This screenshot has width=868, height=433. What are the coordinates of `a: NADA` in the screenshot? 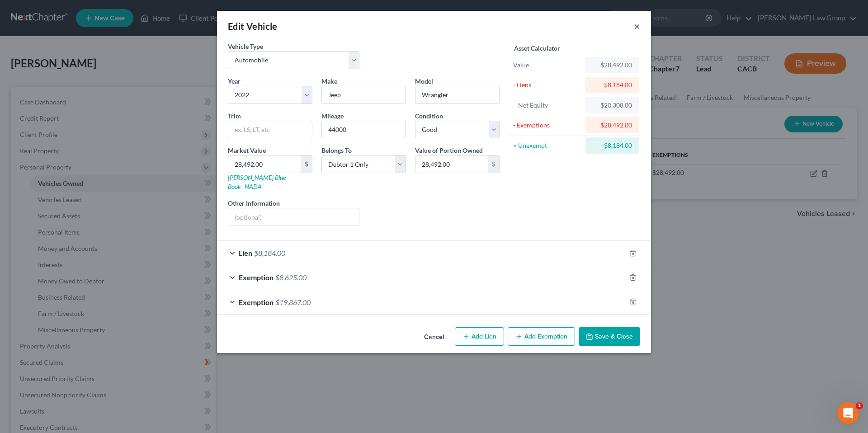 It's located at (253, 186).